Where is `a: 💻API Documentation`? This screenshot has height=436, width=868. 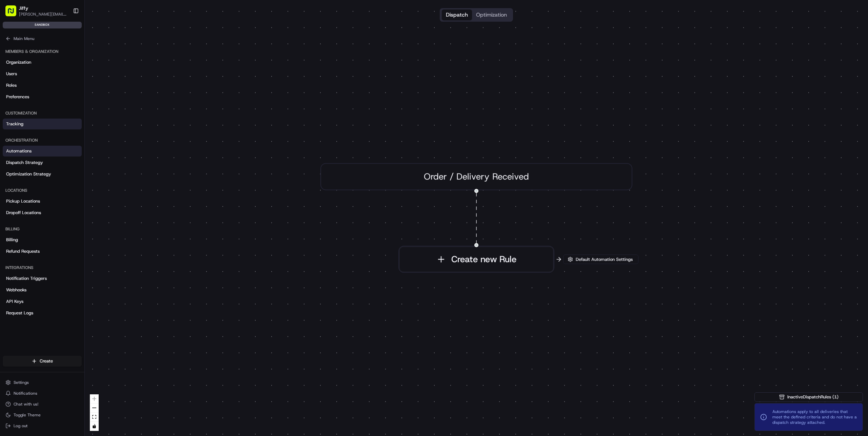 a: 💻API Documentation is located at coordinates (83, 101).